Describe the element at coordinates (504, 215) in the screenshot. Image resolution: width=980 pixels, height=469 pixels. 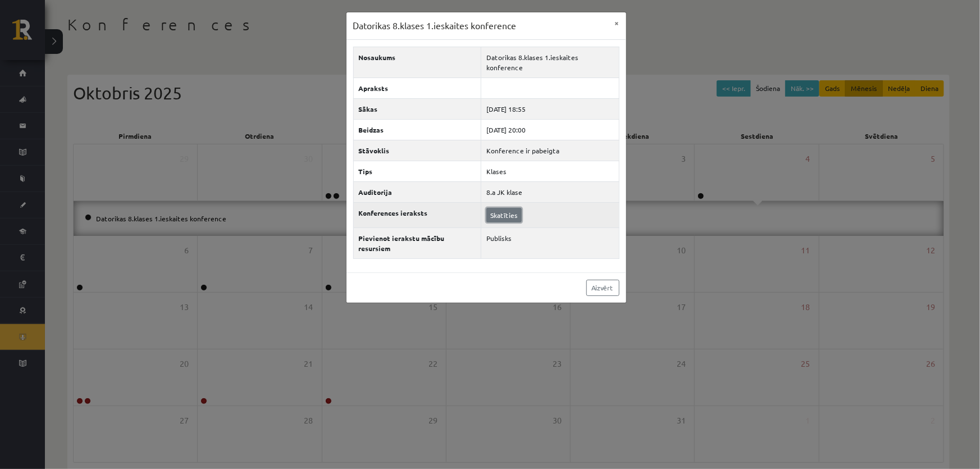
I see `a: Skatīties` at that location.